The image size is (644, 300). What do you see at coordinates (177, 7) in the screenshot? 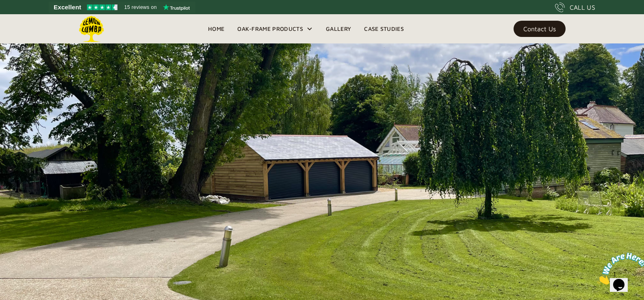
I see `img: Trustpilot logo` at bounding box center [177, 7].